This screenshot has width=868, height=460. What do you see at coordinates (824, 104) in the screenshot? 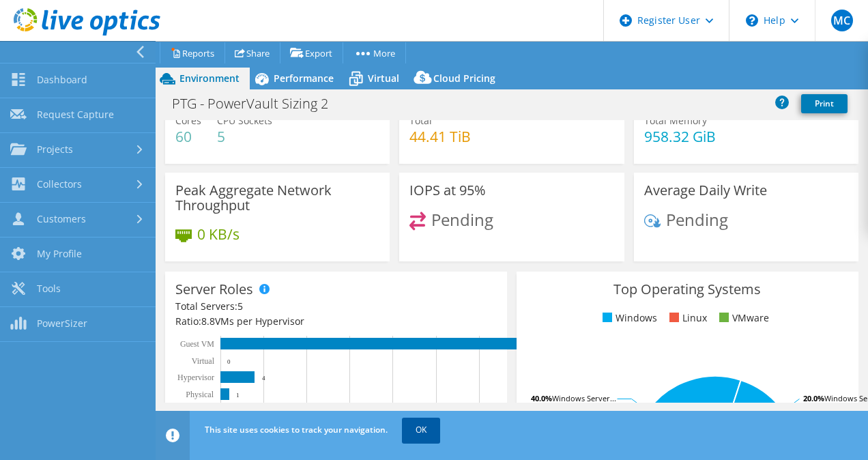
I see `a: Print` at bounding box center [824, 104].